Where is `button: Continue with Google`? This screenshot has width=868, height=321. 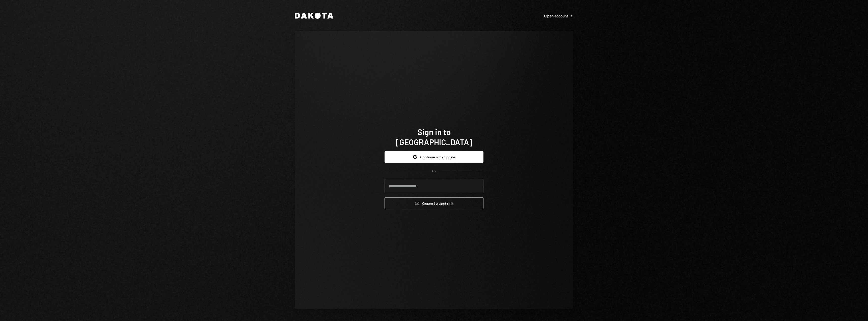
button: Continue with Google is located at coordinates (434, 157).